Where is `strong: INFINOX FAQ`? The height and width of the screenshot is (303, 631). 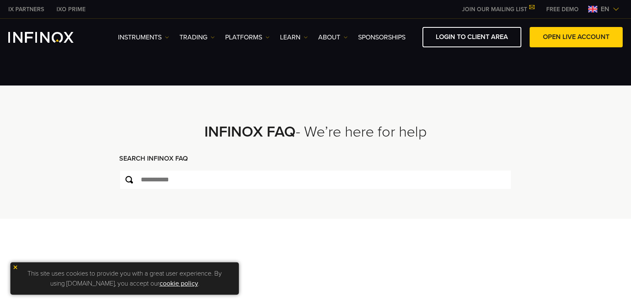 strong: INFINOX FAQ is located at coordinates (250, 132).